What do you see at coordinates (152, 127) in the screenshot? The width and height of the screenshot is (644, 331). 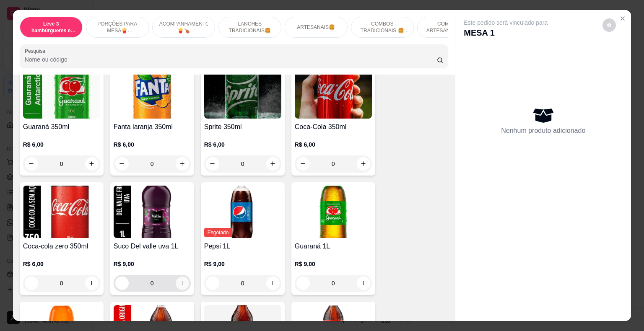 I see `h4: Fanta laranja 350ml` at bounding box center [152, 127].